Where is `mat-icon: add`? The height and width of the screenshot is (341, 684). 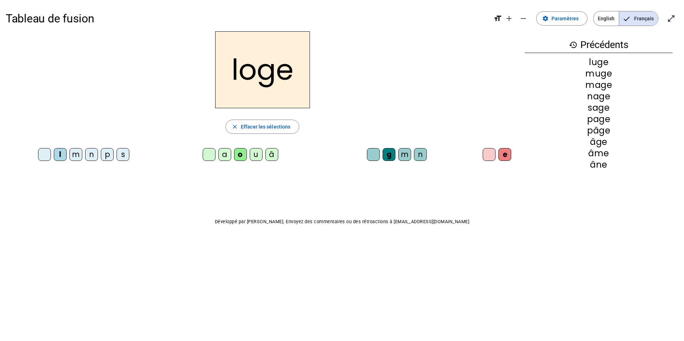
mat-icon: add is located at coordinates (509, 19).